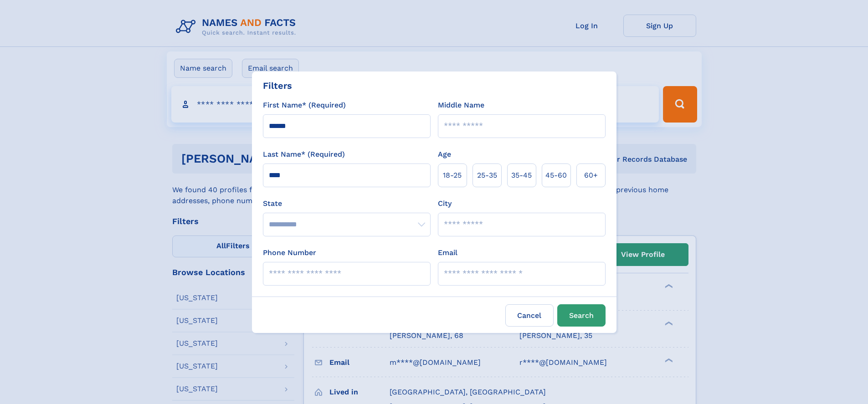 The width and height of the screenshot is (868, 404). I want to click on span: 18‑25, so click(452, 175).